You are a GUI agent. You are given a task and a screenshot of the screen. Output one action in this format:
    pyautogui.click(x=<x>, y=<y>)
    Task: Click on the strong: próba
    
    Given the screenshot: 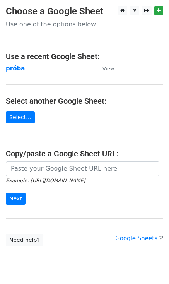 What is the action you would take?
    pyautogui.click(x=15, y=69)
    